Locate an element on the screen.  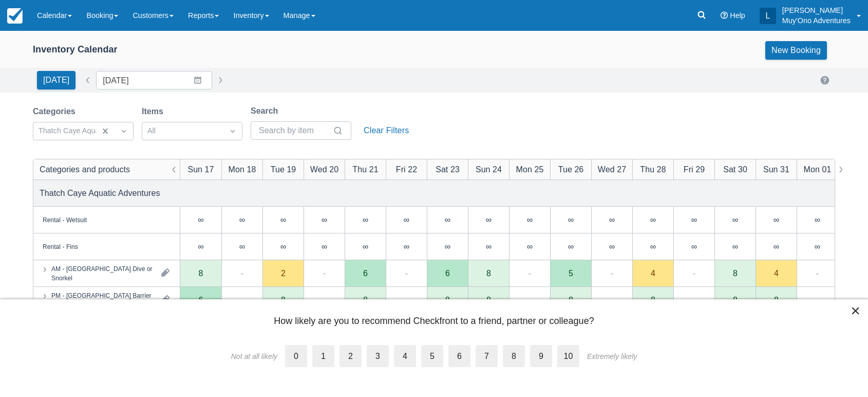
div: Fri 29 is located at coordinates (694, 169).